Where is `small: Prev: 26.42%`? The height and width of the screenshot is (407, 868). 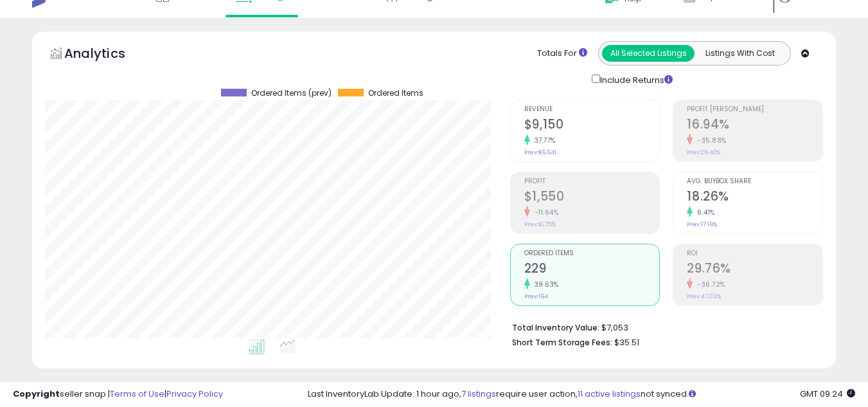 small: Prev: 26.42% is located at coordinates (704, 152).